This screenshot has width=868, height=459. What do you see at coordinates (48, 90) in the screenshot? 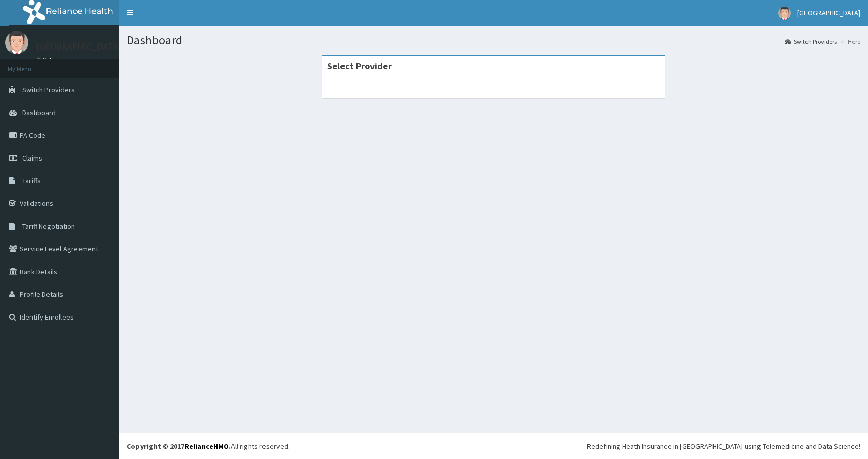
I see `span: Switch Providers` at bounding box center [48, 90].